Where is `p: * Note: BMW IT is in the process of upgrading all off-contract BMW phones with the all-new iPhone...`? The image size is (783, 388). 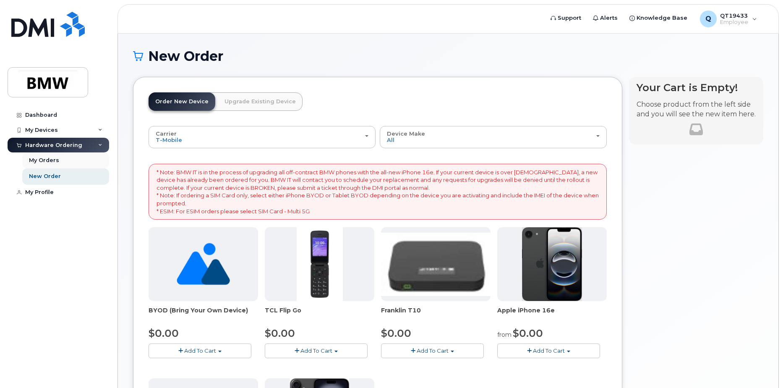
p: * Note: BMW IT is in the process of upgrading all off-contract BMW phones with the all-new iPhone... is located at coordinates (378, 191).